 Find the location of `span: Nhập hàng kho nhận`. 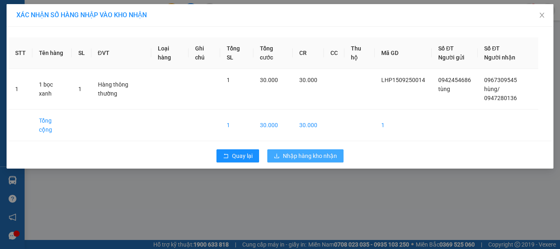

span: Nhập hàng kho nhận is located at coordinates (310, 156).